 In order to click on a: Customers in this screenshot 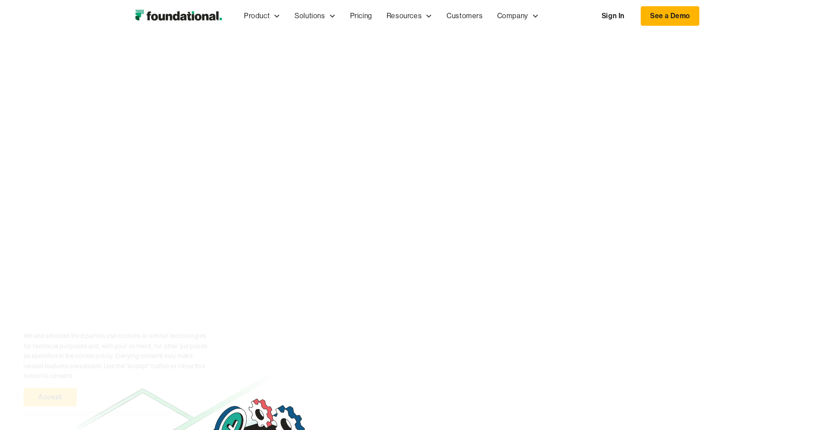, I will do `click(464, 16)`.